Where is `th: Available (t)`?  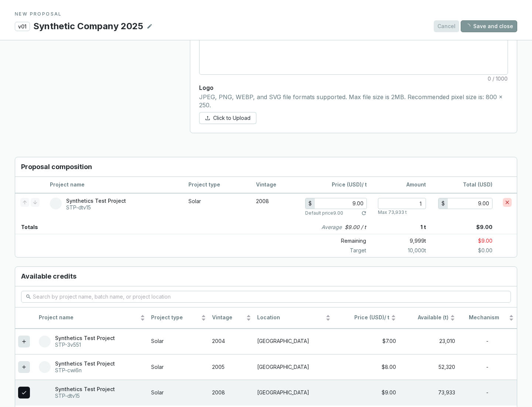 th: Available (t) is located at coordinates (429, 318).